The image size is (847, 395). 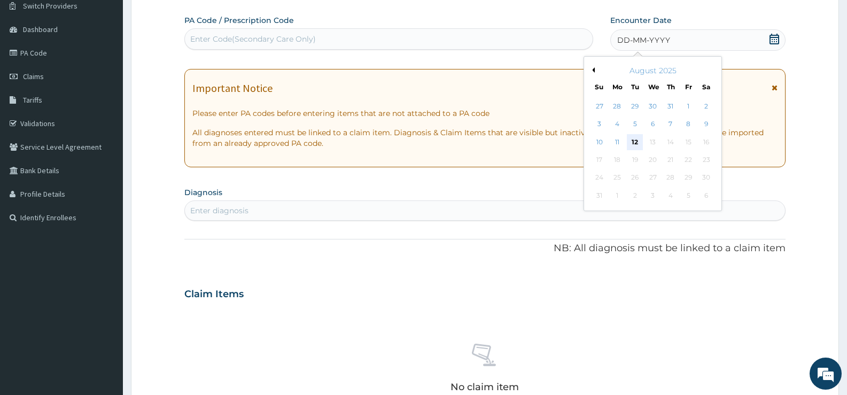 What do you see at coordinates (706, 124) in the screenshot?
I see `div: Choose Saturday, August 9th, 2025` at bounding box center [706, 124].